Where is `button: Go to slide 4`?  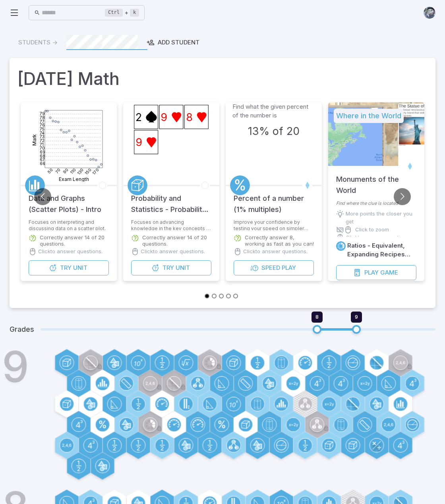
button: Go to slide 4 is located at coordinates (228, 296).